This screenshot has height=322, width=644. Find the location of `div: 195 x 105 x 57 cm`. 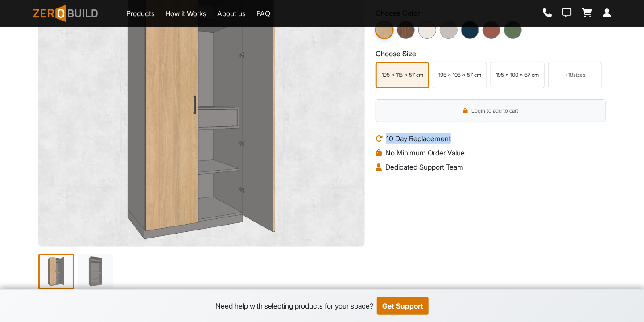

div: 195 x 105 x 57 cm is located at coordinates (460, 75).